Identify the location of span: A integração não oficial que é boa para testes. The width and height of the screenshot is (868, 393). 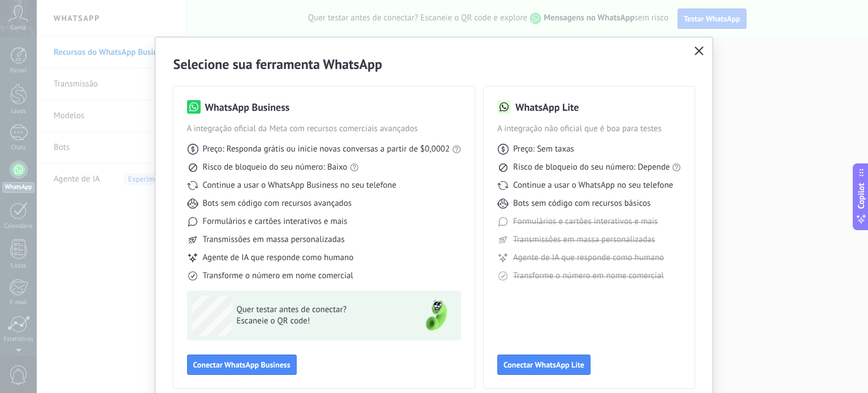
(589, 129).